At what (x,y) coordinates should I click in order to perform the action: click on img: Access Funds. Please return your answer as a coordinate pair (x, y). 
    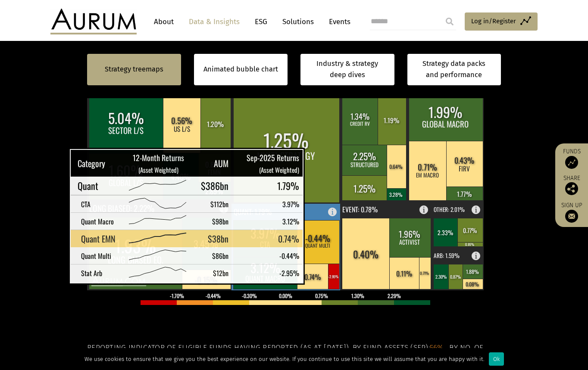
    Looking at the image, I should click on (571, 163).